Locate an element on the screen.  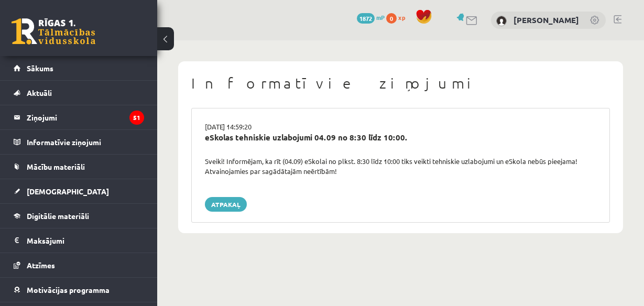
a: Aktuāli is located at coordinates (79, 93).